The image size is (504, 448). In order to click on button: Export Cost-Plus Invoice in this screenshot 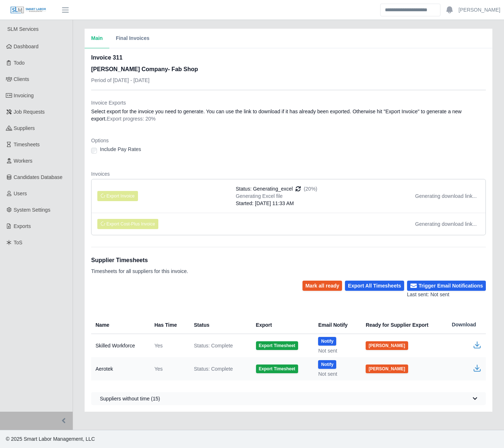, I will do `click(128, 224)`.